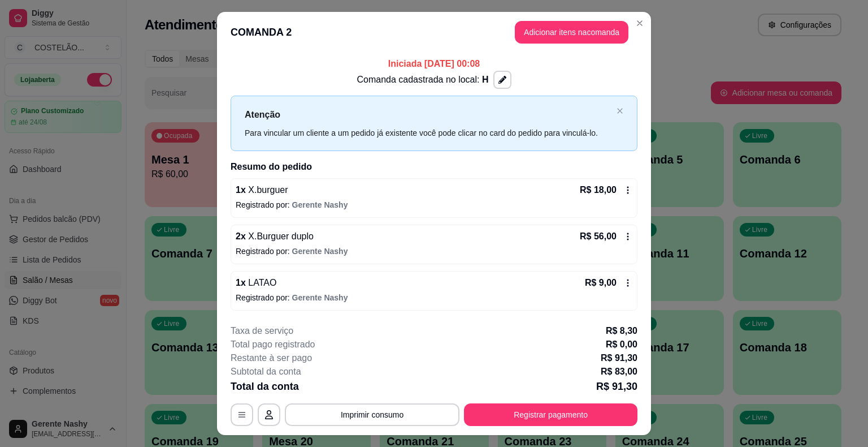 The image size is (868, 447). What do you see at coordinates (598, 190) in the screenshot?
I see `p: R$ 18,00` at bounding box center [598, 190].